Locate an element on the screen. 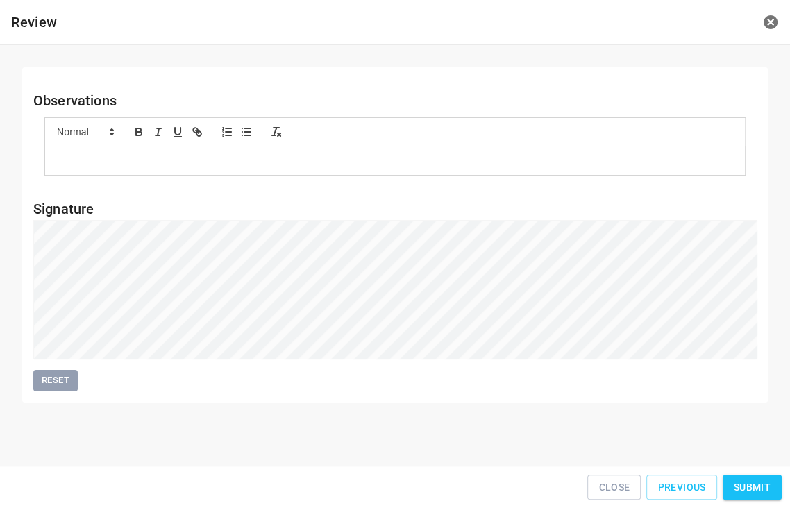  h6: Signature is located at coordinates (395, 209).